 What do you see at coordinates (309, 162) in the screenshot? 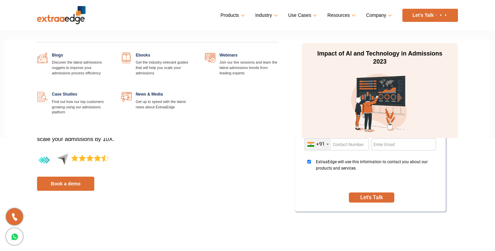
I see `input: ExtraaEdge will use this information to contact you about our products and services.` at bounding box center [309, 162].